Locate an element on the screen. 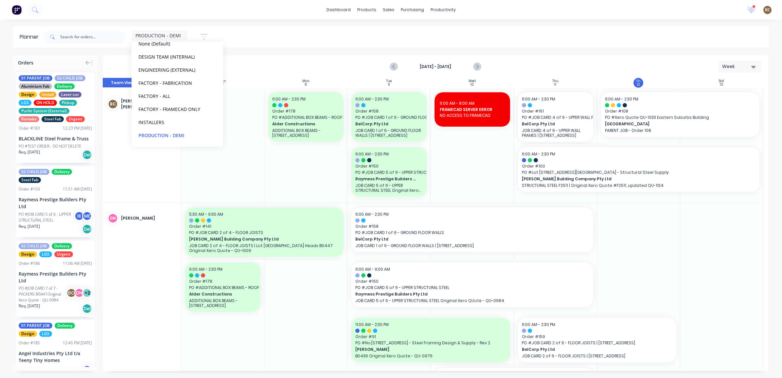 The height and width of the screenshot is (378, 782). span: Purlin System (External) is located at coordinates (44, 111).